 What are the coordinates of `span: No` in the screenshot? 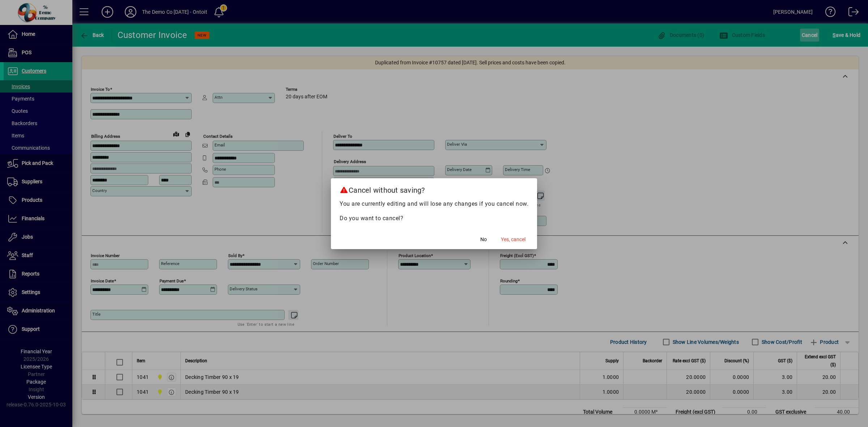 It's located at (483, 239).